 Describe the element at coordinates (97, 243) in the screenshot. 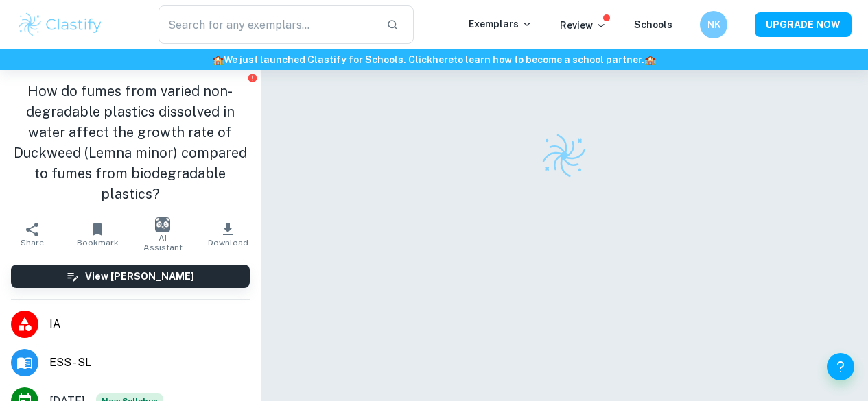

I see `span: Bookmark` at that location.